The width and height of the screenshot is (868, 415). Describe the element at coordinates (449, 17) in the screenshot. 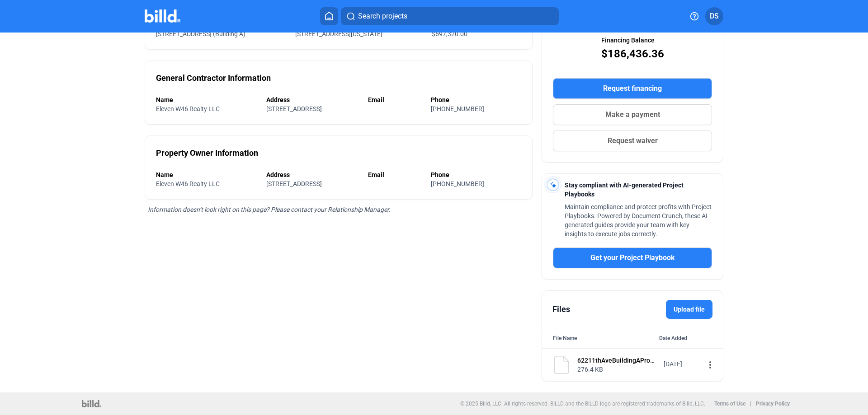

I see `button: Search projects` at that location.